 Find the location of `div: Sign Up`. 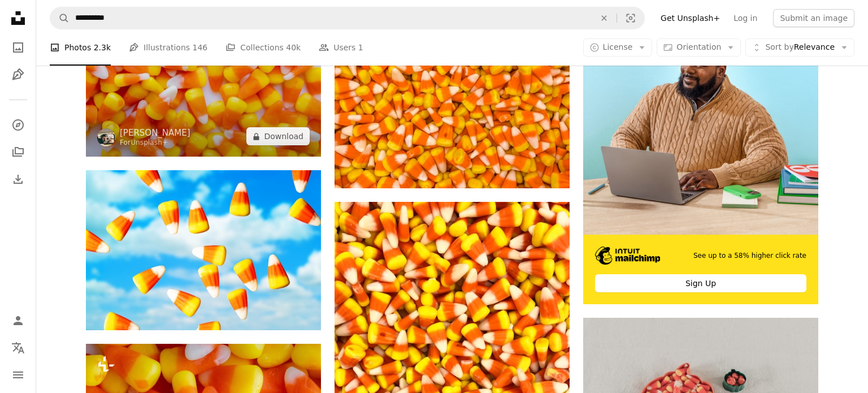

div: Sign Up is located at coordinates (701, 283).